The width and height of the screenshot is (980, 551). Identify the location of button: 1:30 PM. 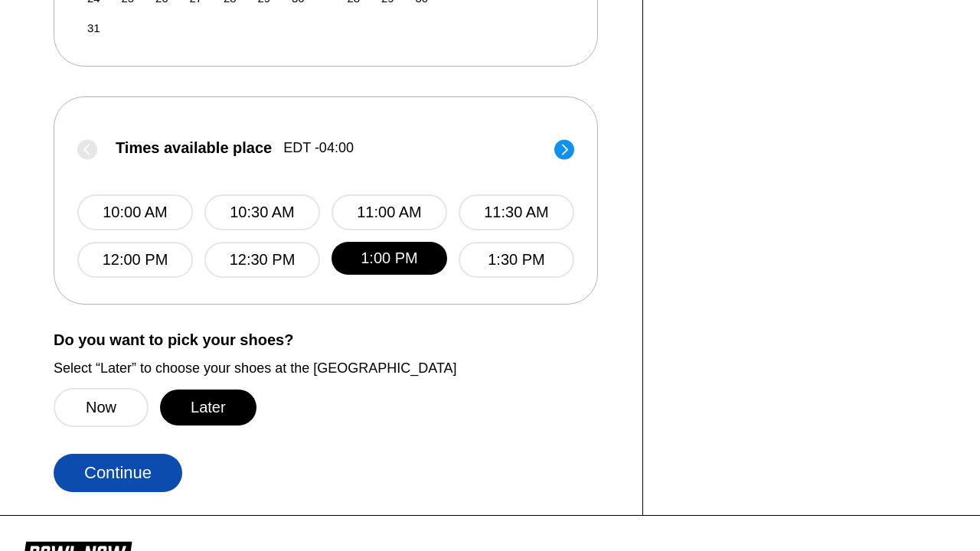
(516, 259).